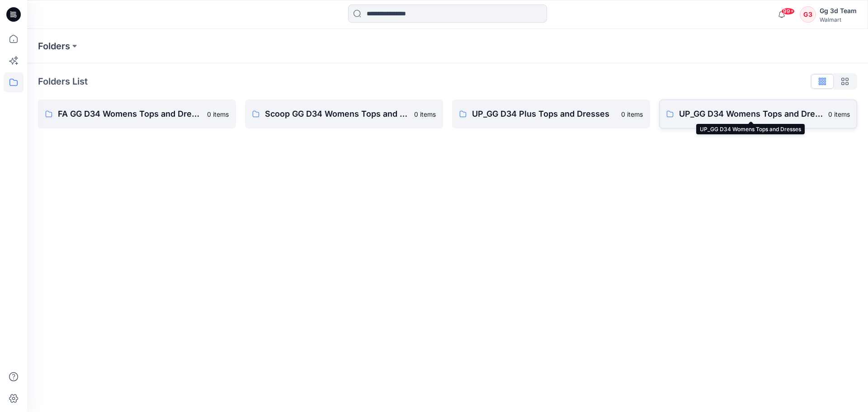 The height and width of the screenshot is (412, 868). I want to click on a: FA GG D34 Womens Tops and Dresses0 items, so click(137, 114).